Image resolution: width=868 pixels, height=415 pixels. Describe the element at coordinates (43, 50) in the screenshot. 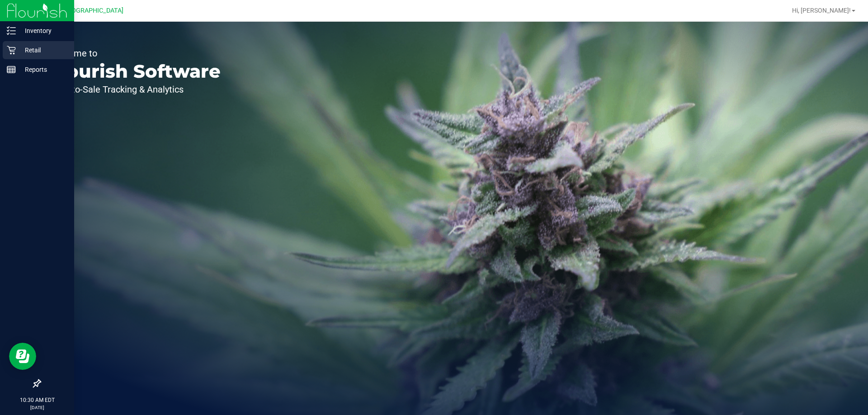

I see `p: Retail` at that location.